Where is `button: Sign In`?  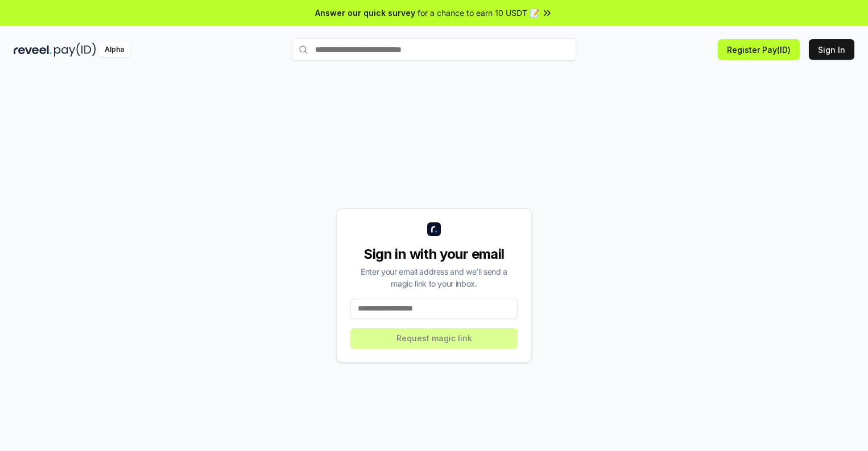
button: Sign In is located at coordinates (832, 50).